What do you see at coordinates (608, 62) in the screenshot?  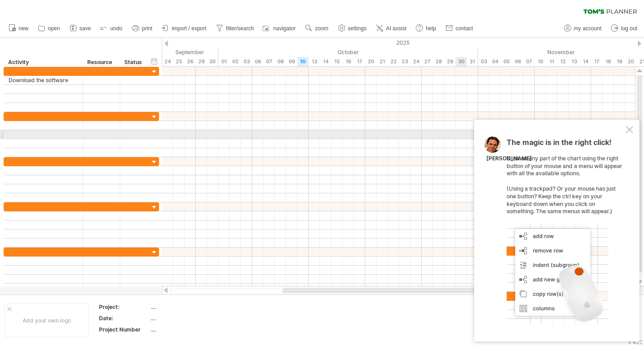 I see `div: Tuesday, 18 November 2025` at bounding box center [608, 62].